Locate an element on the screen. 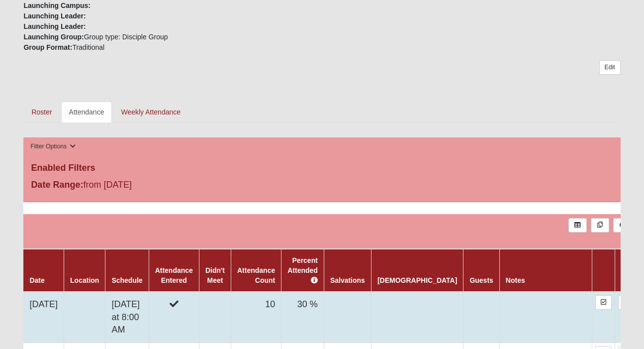 This screenshot has width=644, height=349. td: 30 % is located at coordinates (303, 317).